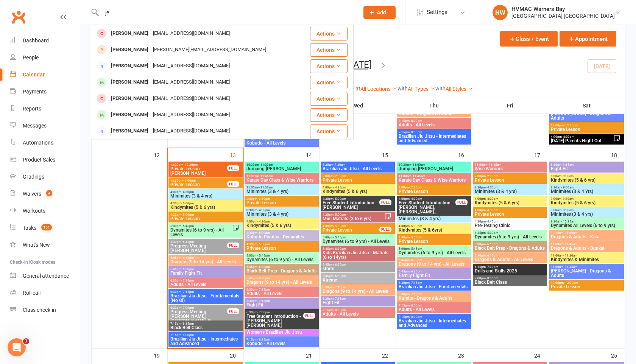 Image resolution: width=636 pixels, height=364 pixels. What do you see at coordinates (282, 143) in the screenshot?
I see `span: Kobudo - All Levels` at bounding box center [282, 143].